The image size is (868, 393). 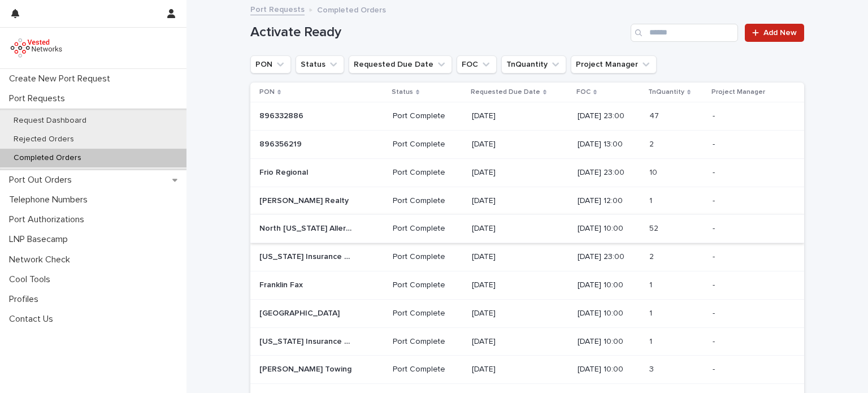 What do you see at coordinates (738, 92) in the screenshot?
I see `p: Project Manager` at bounding box center [738, 92].